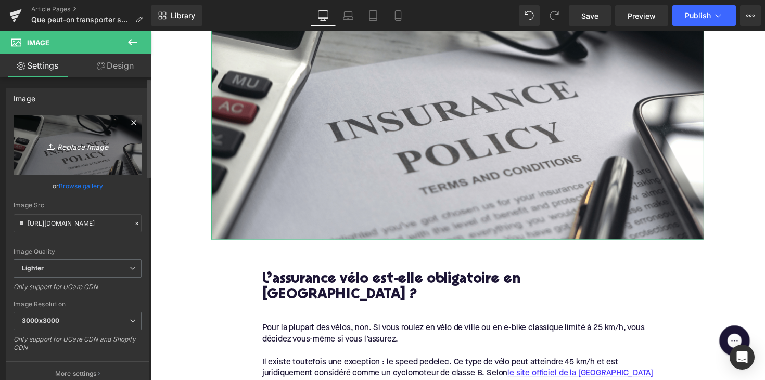 Image resolution: width=765 pixels, height=380 pixels. Describe the element at coordinates (323, 16) in the screenshot. I see `a: Desktop` at that location.